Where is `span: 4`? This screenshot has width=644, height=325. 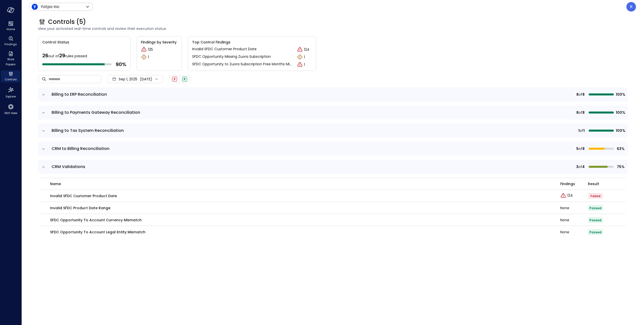 span: 4 is located at coordinates (583, 167).